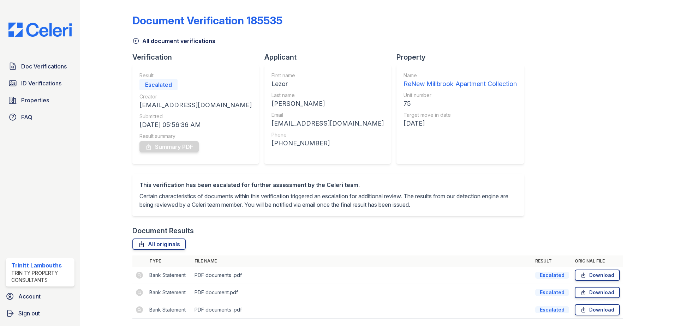 The width and height of the screenshot is (675, 326). I want to click on div: This verification has been escalated for further assessment by the Celeri team., so click(328, 185).